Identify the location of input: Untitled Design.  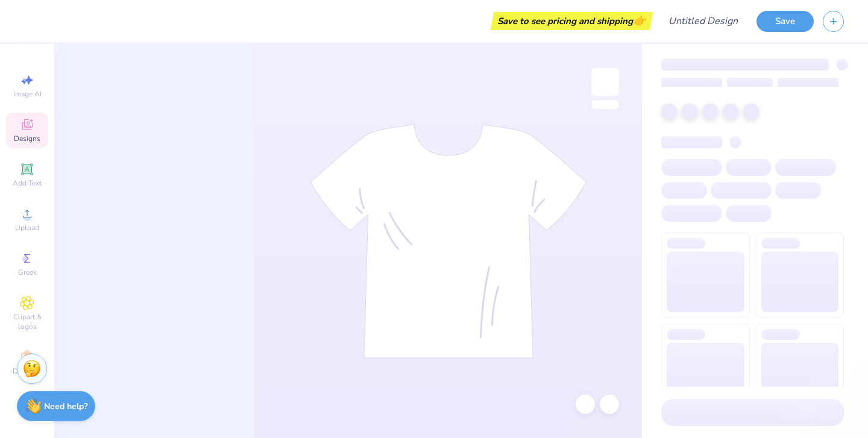
(703, 21).